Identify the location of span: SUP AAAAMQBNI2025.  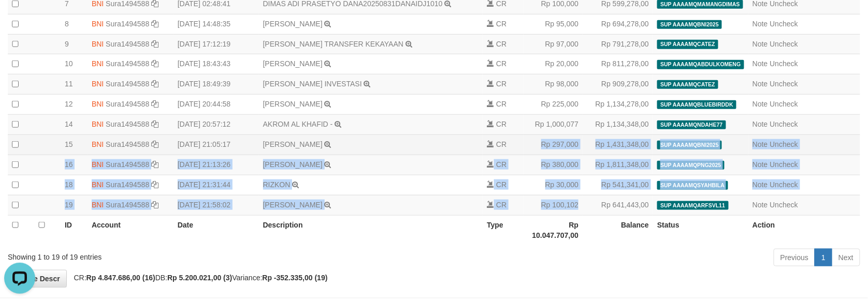
(690, 24).